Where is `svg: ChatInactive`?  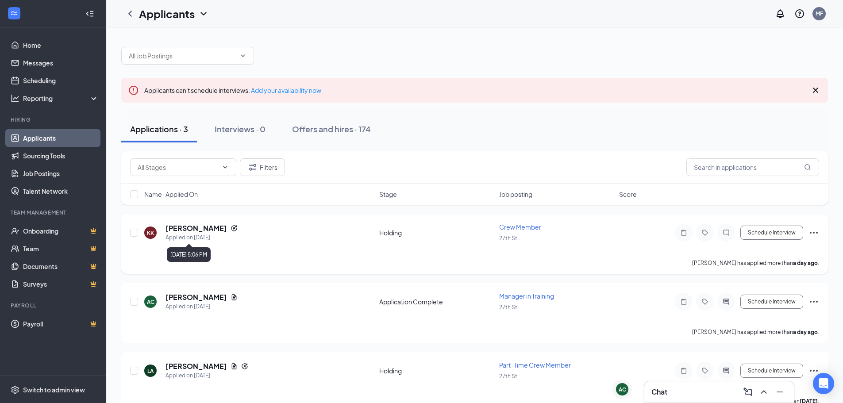
svg: ChatInactive is located at coordinates (726, 233).